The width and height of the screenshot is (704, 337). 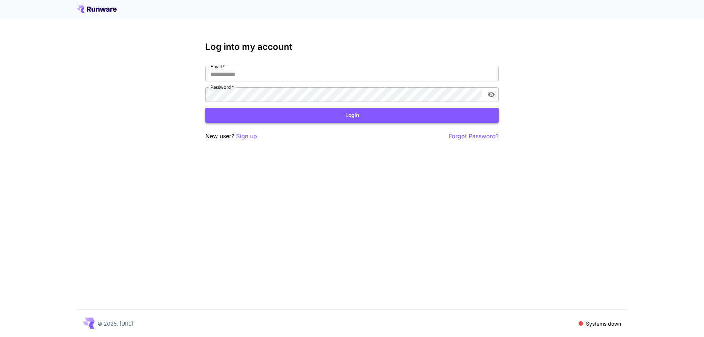 I want to click on p: Systems down, so click(x=603, y=323).